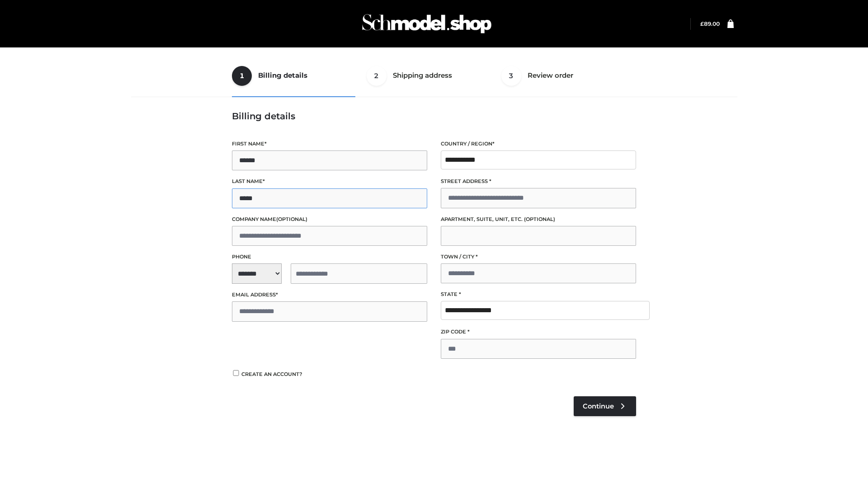  Describe the element at coordinates (710, 24) in the screenshot. I see `bdi: 89.00` at that location.